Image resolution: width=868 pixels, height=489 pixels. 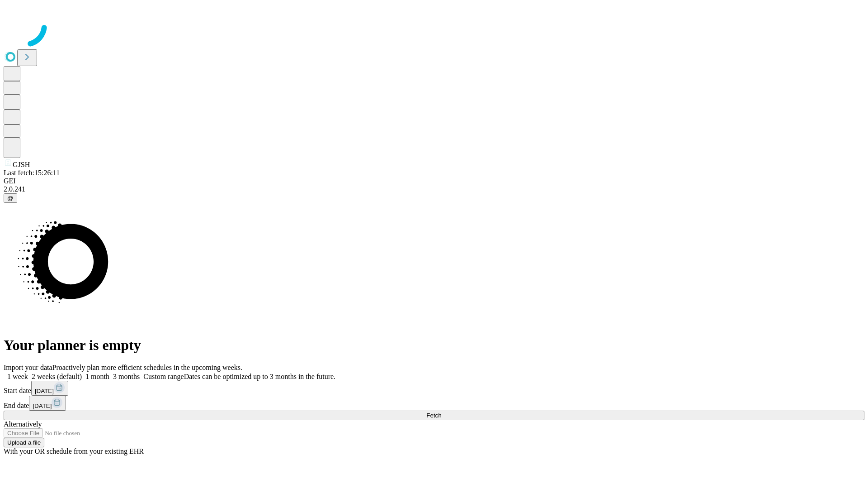 What do you see at coordinates (434, 345) in the screenshot?
I see `h1: Your planner is empty` at bounding box center [434, 345].